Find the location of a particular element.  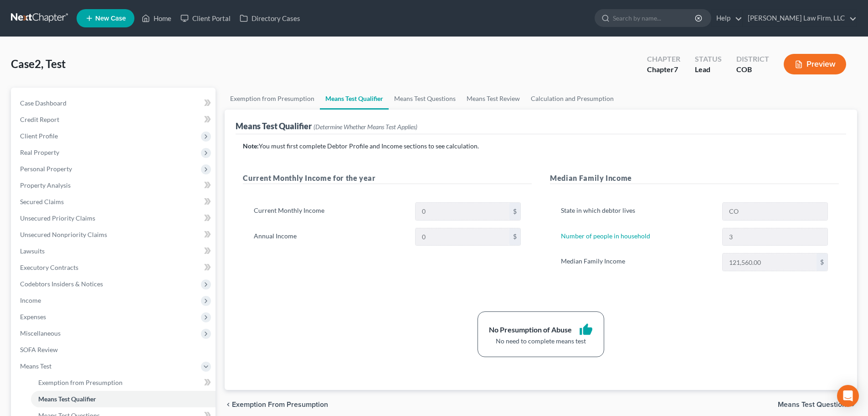

span: Codebtors Insiders & Notices is located at coordinates (62, 284).